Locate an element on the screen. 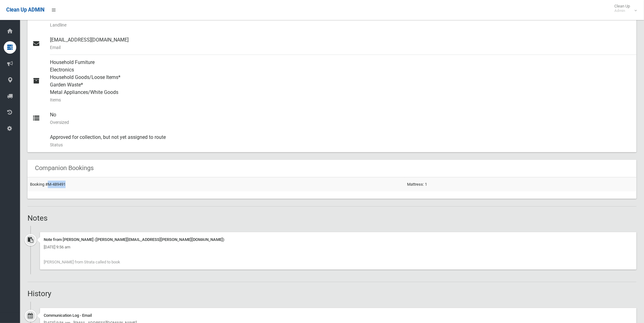  span: Clean Up ADMIN is located at coordinates (25, 10).